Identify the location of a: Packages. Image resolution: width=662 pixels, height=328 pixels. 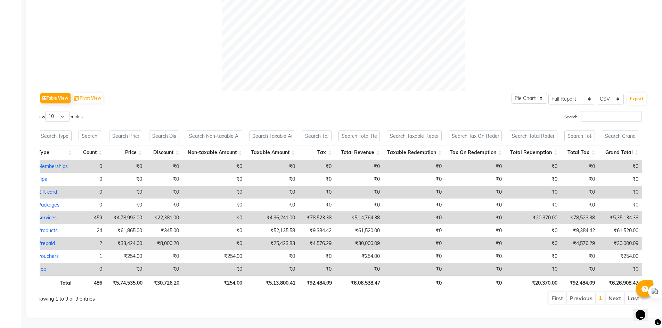
(49, 205).